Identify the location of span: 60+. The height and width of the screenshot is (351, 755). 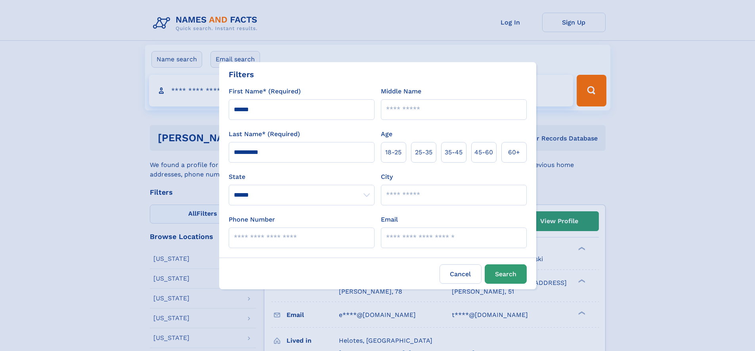
(514, 153).